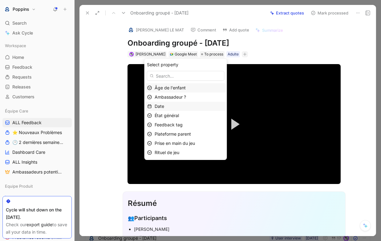  Describe the element at coordinates (173, 134) in the screenshot. I see `span: Plateforme parent` at that location.